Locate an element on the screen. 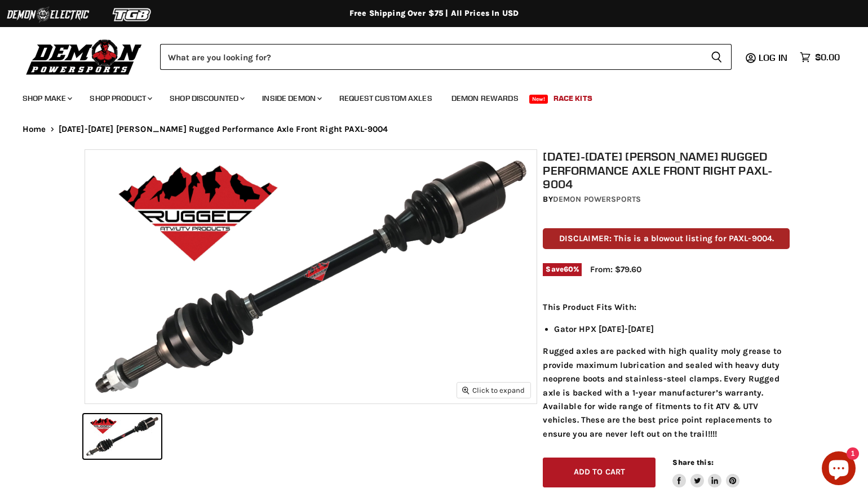 This screenshot has width=868, height=497. img: 2010-2013 John Deere Rugged Performance Axle Front Right PAXL-9004 is located at coordinates (311, 277).